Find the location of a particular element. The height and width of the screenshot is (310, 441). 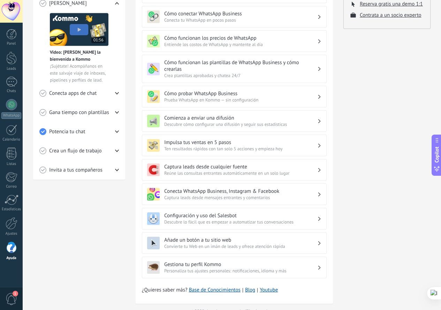

div: Leads is located at coordinates (12, 69).